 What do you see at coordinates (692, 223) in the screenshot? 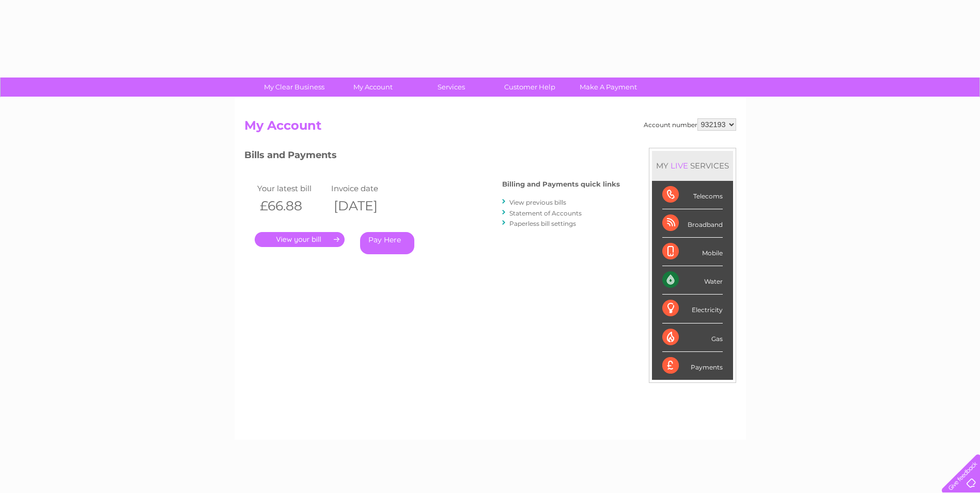
I see `div: Broadband` at bounding box center [692, 223].